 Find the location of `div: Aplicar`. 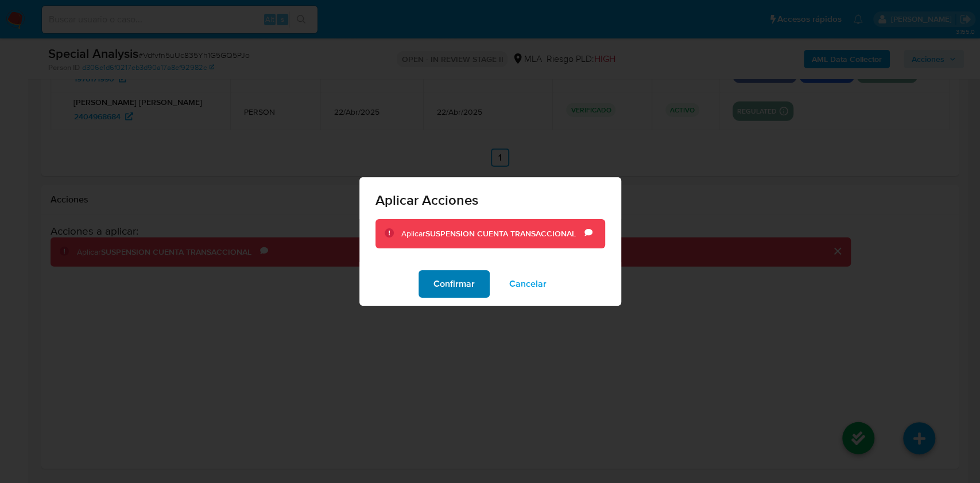

div: Aplicar is located at coordinates (492, 234).